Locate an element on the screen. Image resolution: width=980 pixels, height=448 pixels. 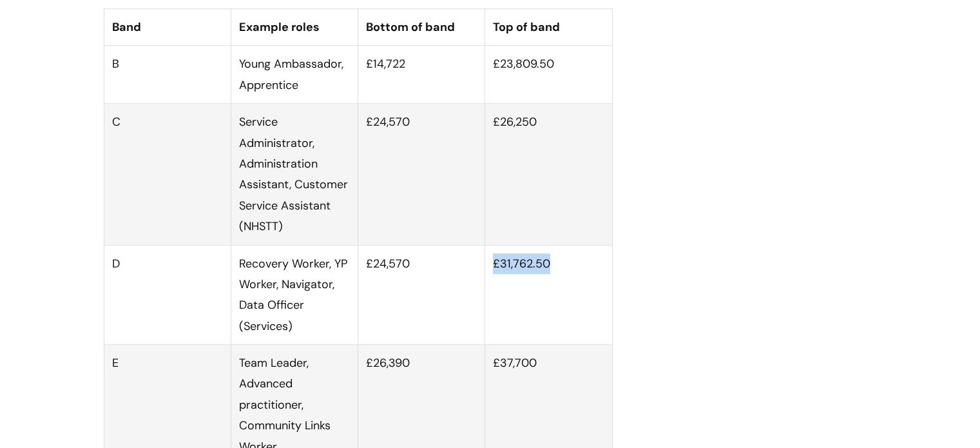
td: Recovery Worker, YP Worker, Navigator, Data Officer (Services) is located at coordinates (294, 294).